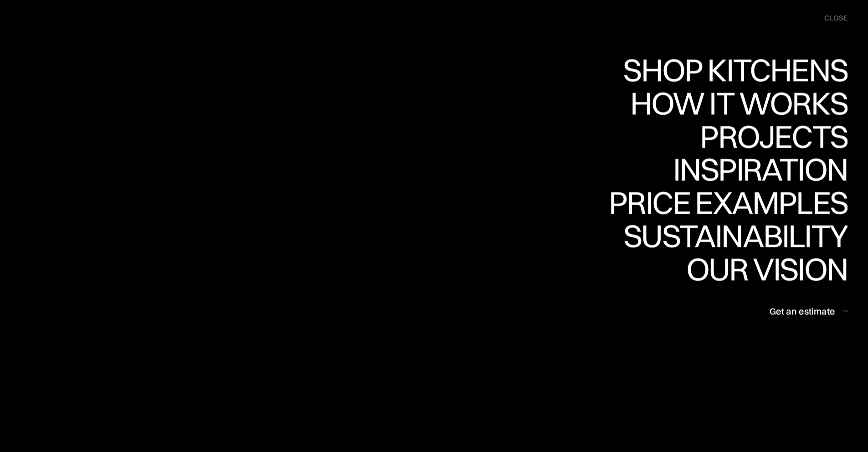 The image size is (868, 452). Describe the element at coordinates (733, 70) in the screenshot. I see `a: Shop KitchensShop Kitchens` at that location.